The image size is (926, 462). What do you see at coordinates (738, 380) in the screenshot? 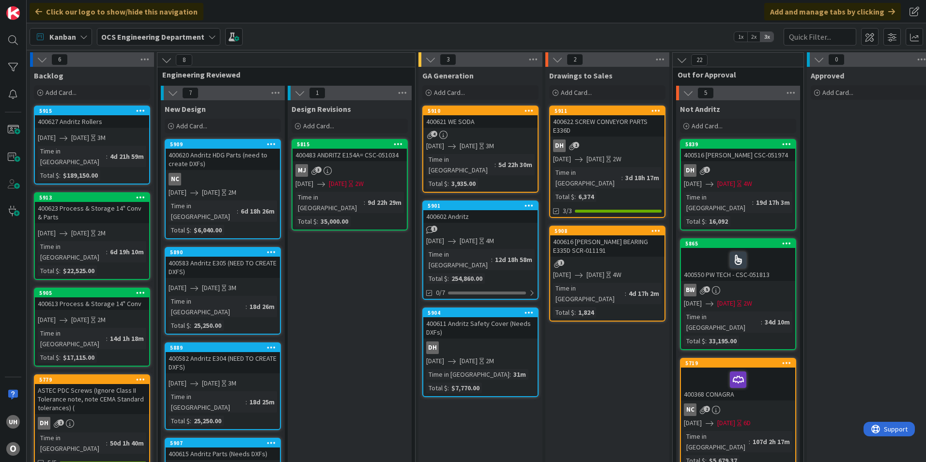
I see `div: 5719400368 CONAGRA` at bounding box center [738, 380].